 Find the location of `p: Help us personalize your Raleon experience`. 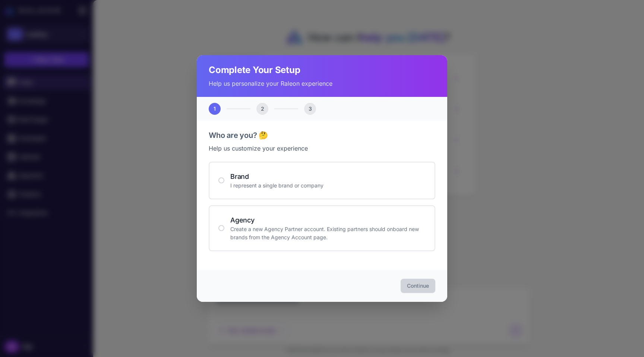

p: Help us personalize your Raleon experience is located at coordinates (322, 83).